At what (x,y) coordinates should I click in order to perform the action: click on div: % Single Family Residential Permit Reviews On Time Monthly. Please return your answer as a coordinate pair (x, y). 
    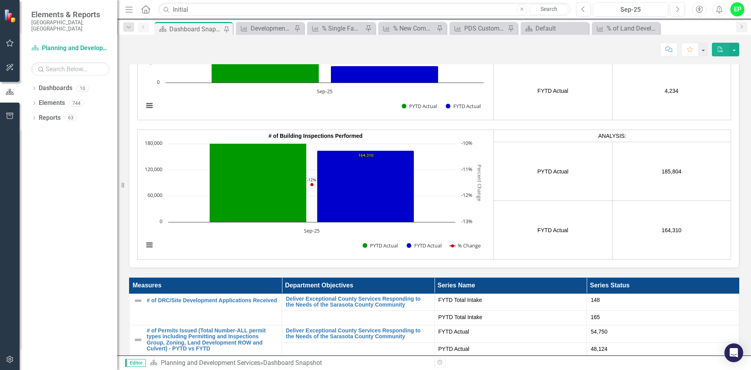
    Looking at the image, I should click on (343, 28).